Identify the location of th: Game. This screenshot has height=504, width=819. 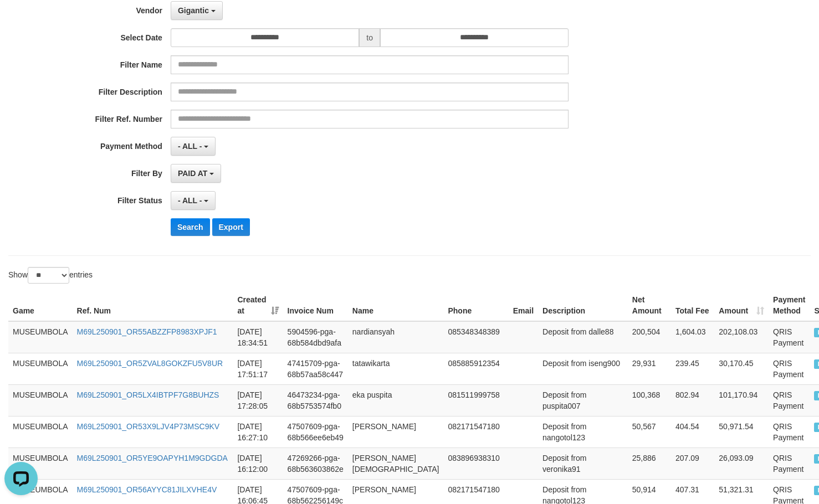
(40, 305).